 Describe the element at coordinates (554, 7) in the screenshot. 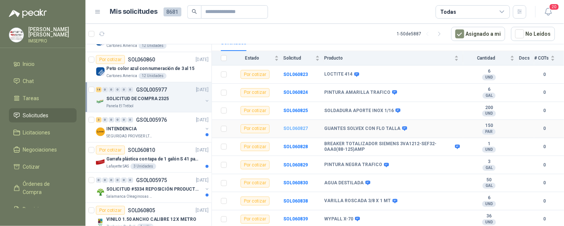

I see `span: 20` at that location.